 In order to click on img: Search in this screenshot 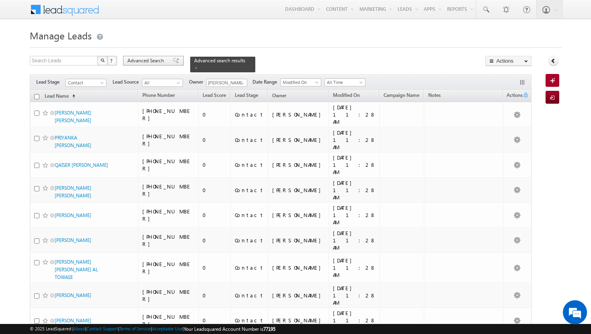, I will do `click(103, 60)`.